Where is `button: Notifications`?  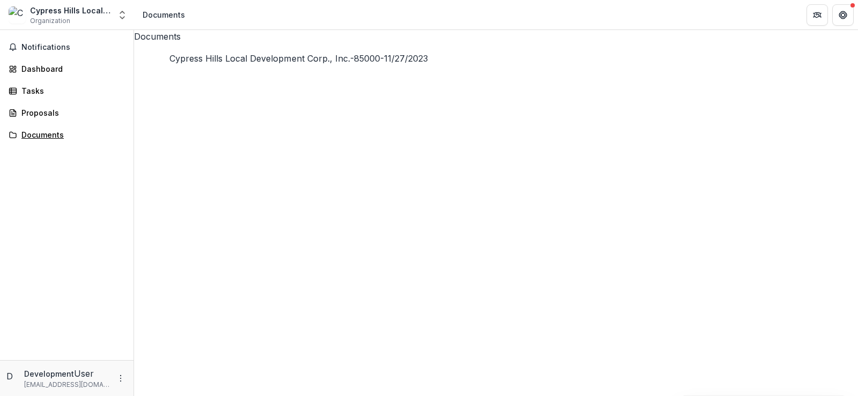
button: Notifications is located at coordinates (66, 47).